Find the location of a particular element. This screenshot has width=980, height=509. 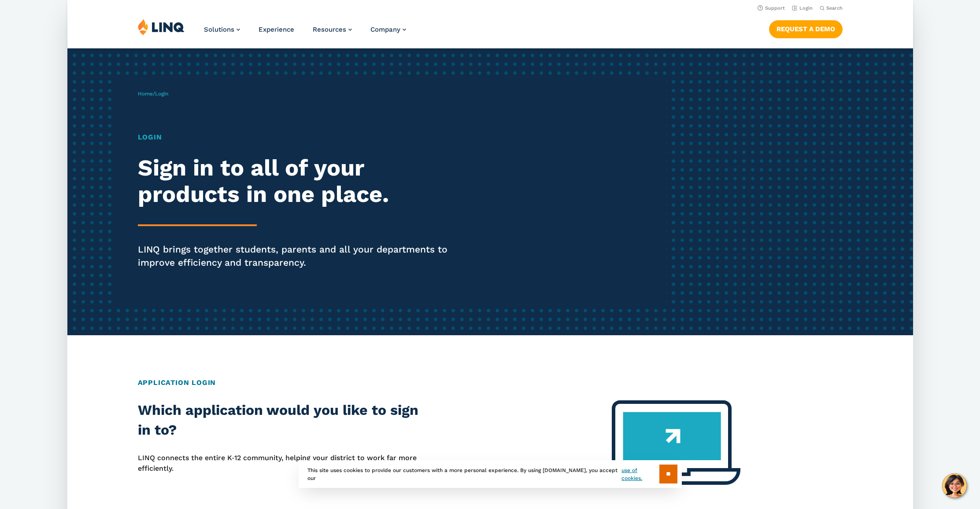

p: LINQ connects the entire K‑12 community, helping your district to work far more efficiently. is located at coordinates (278, 463).